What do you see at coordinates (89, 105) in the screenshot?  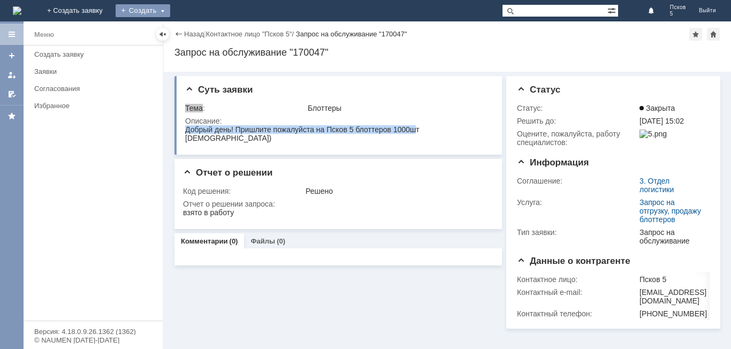 I see `div: Избранное` at bounding box center [89, 105].